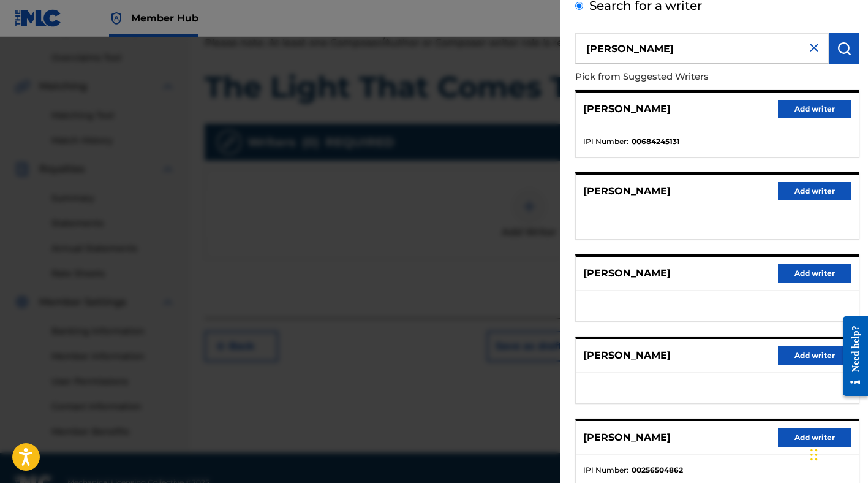 Image resolution: width=868 pixels, height=483 pixels. I want to click on div: Need help?, so click(21, 41).